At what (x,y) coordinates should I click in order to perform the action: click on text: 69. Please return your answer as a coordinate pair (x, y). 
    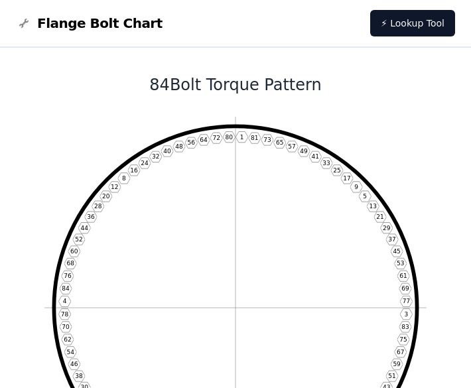
    Looking at the image, I should click on (405, 289).